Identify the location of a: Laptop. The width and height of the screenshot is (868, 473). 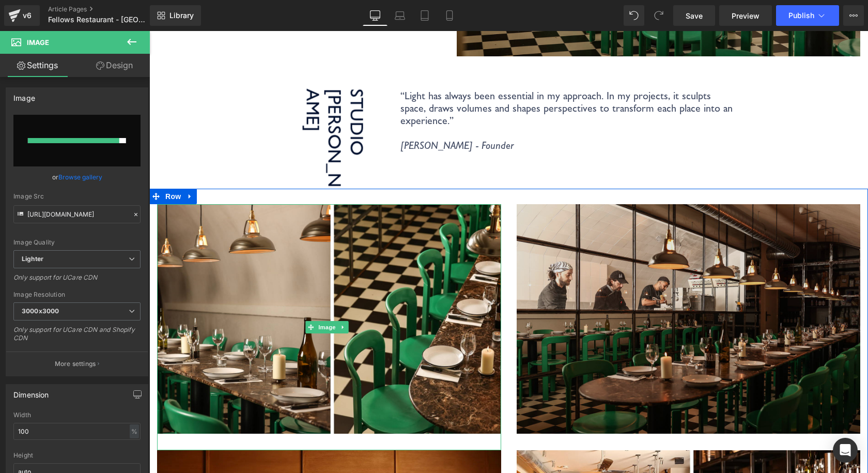
(400, 15).